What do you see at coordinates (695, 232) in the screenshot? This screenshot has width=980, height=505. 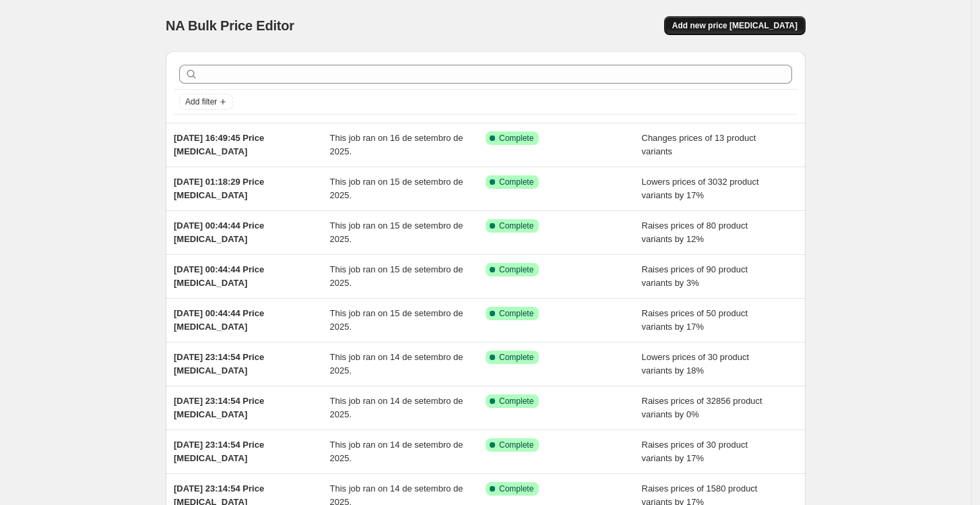 I see `span: Raises prices of 80 product variants by 12%` at bounding box center [695, 232].